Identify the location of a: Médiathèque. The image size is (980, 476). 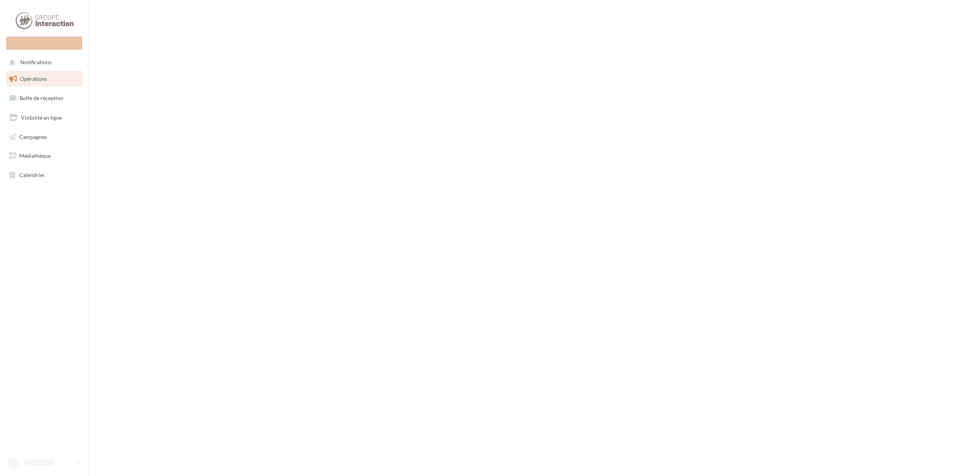
(44, 156).